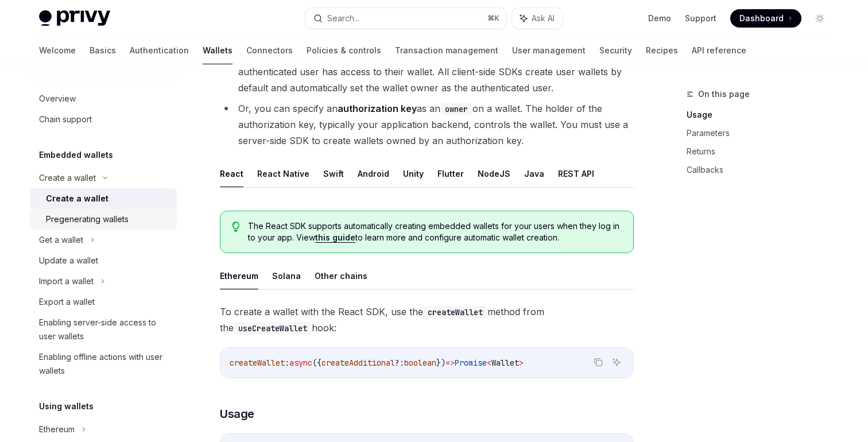  I want to click on h5: Embedded wallets, so click(76, 155).